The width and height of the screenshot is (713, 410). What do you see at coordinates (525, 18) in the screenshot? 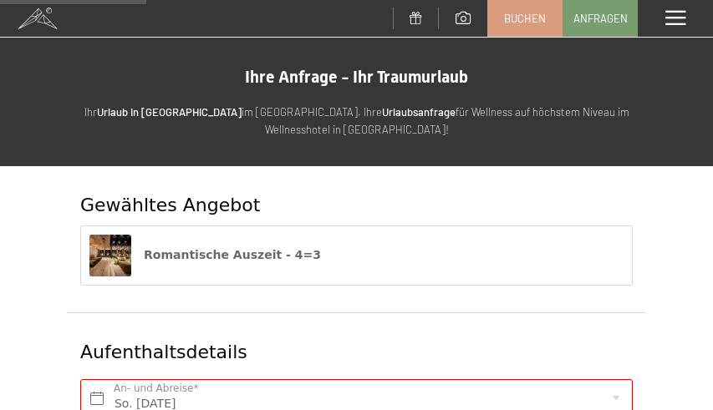
I see `span: Buchen` at bounding box center [525, 18].